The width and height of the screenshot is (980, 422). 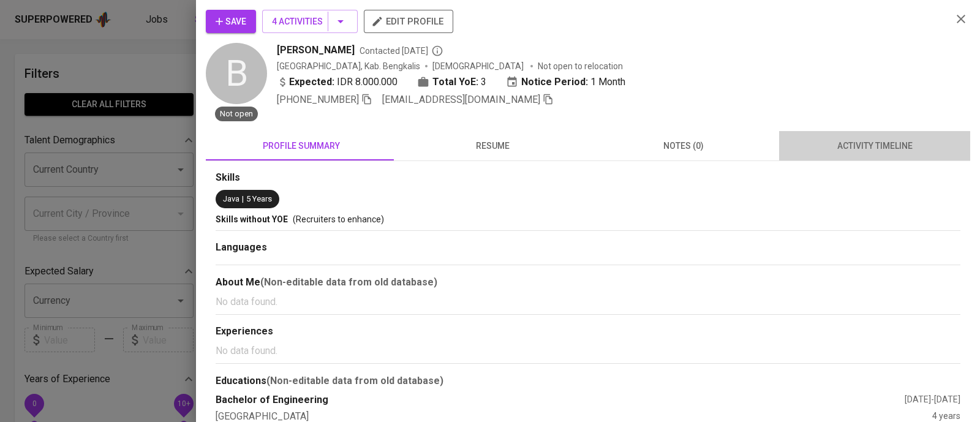 I want to click on div: B, so click(x=236, y=73).